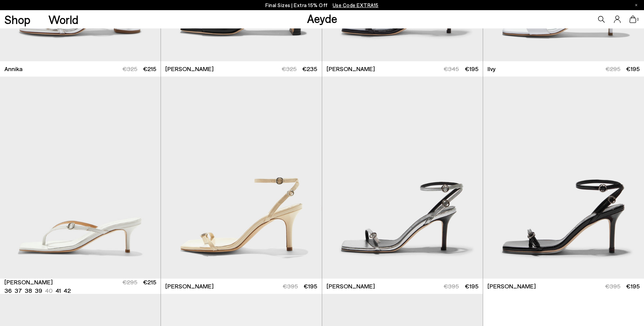  I want to click on span: €345, so click(451, 69).